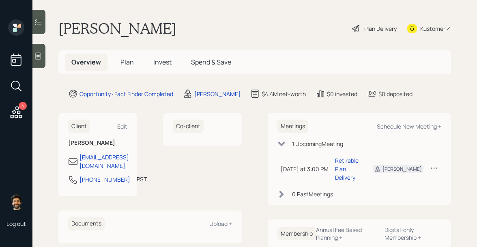 The width and height of the screenshot is (477, 247). What do you see at coordinates (409, 126) in the screenshot?
I see `div: Schedule New Meeting +` at bounding box center [409, 126].